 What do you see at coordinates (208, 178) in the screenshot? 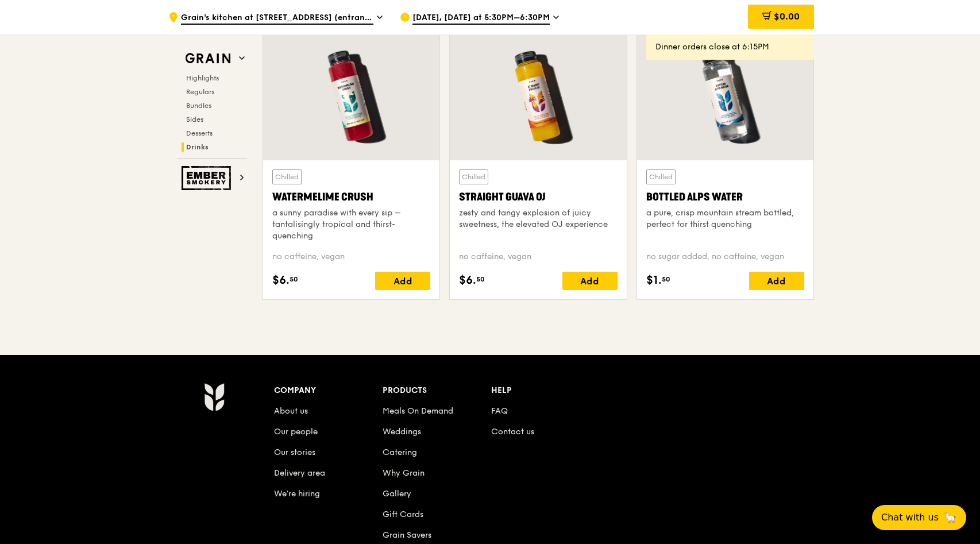
I see `img: Ember Smokery web logo` at bounding box center [208, 178].